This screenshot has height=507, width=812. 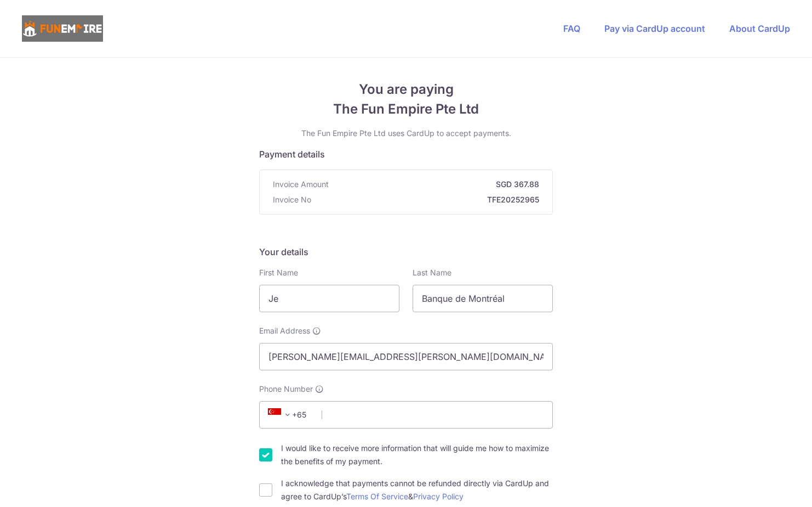 I want to click on a: Terms Of Service, so click(x=377, y=496).